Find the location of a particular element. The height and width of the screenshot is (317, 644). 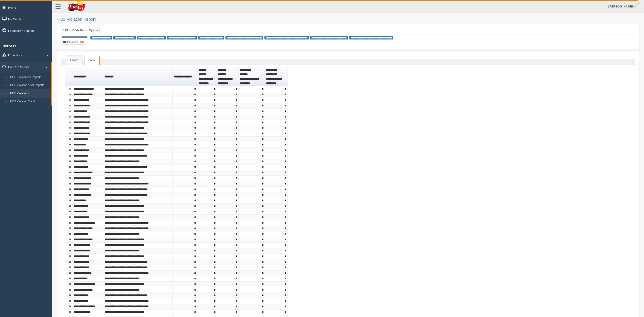

a: HOS Violations is located at coordinates (29, 93).